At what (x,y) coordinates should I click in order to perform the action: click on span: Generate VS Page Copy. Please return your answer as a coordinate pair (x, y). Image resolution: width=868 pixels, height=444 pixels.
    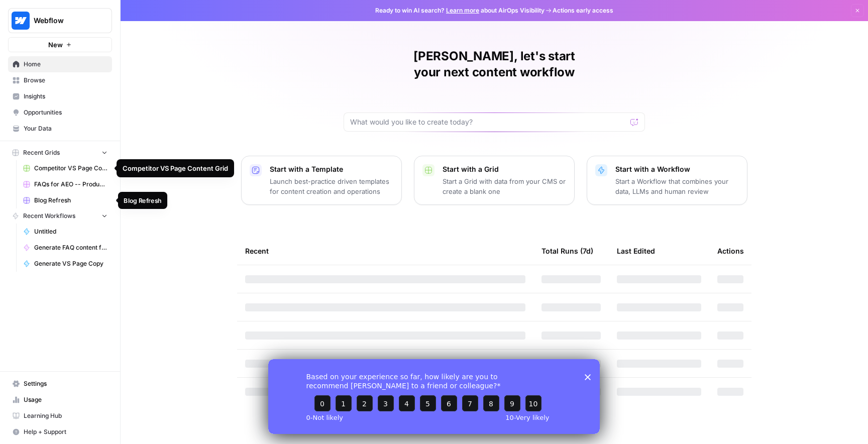
    Looking at the image, I should click on (71, 264).